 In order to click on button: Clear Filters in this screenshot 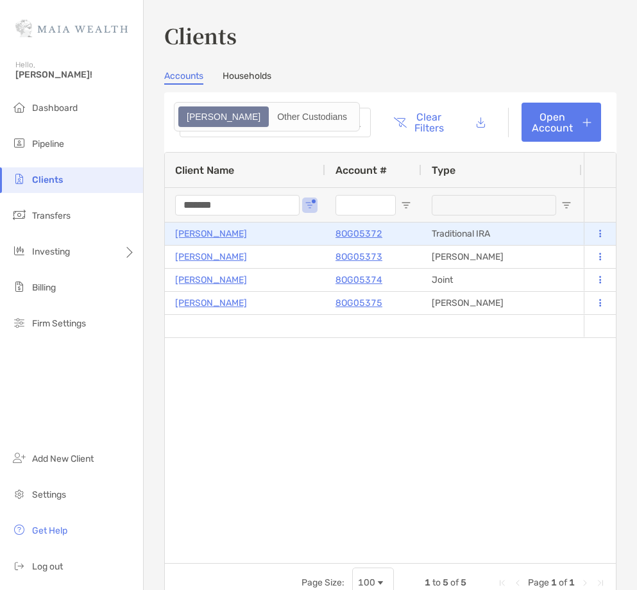, I will do `click(418, 122)`.